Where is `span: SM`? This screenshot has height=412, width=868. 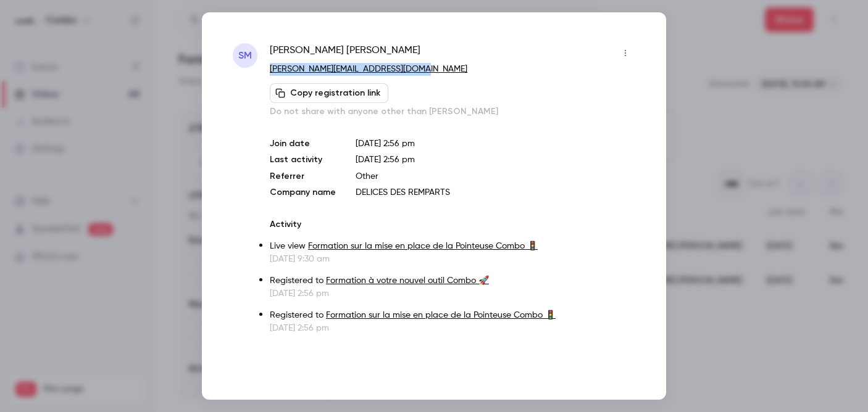 span: SM is located at coordinates (245, 56).